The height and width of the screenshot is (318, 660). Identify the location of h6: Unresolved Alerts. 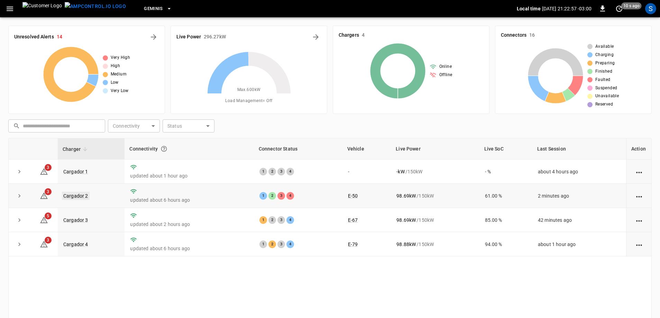
(34, 37).